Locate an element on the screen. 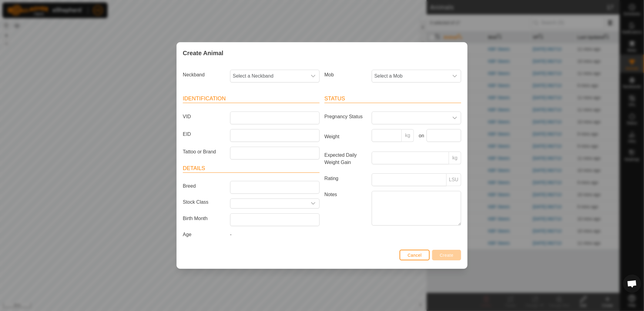  label: Weight is located at coordinates (346, 137).